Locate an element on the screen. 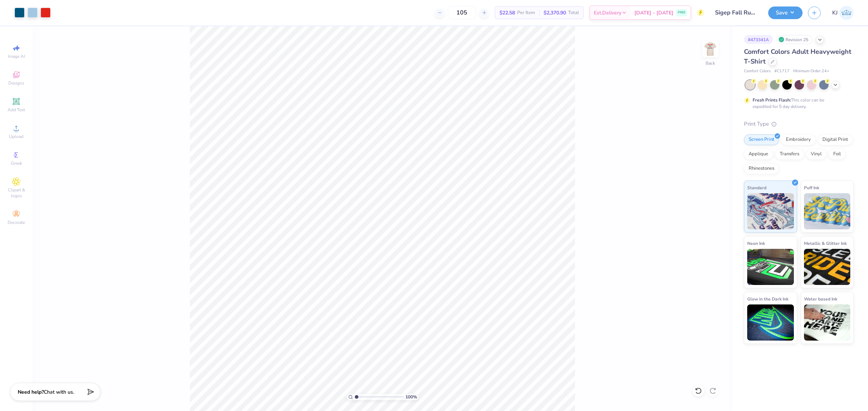 The width and height of the screenshot is (868, 411). span: Image AI is located at coordinates (16, 56).